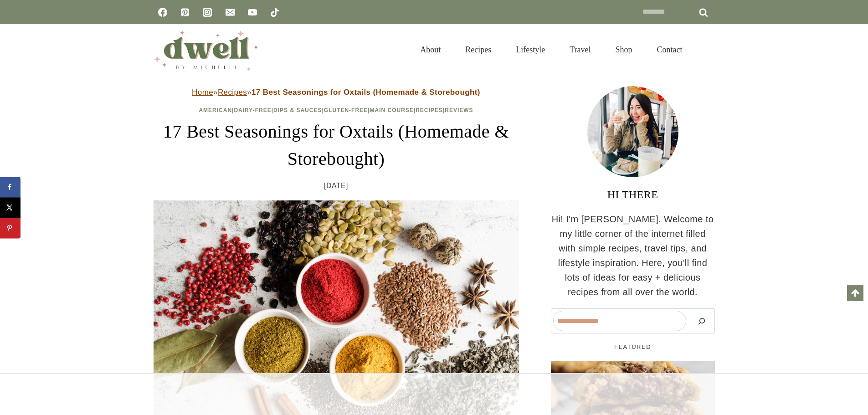 The height and width of the screenshot is (415, 868). Describe the element at coordinates (623, 50) in the screenshot. I see `a: Shop` at that location.